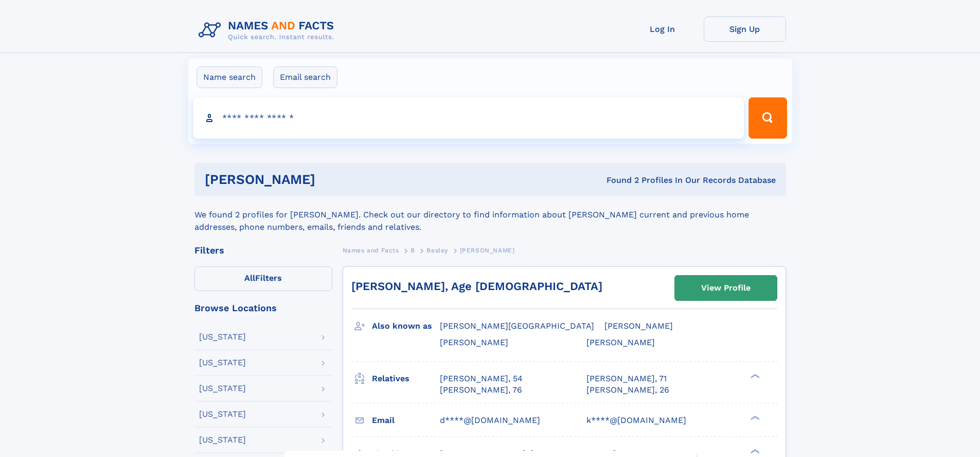 This screenshot has width=980, height=457. Describe the element at coordinates (249, 278) in the screenshot. I see `span: All` at that location.